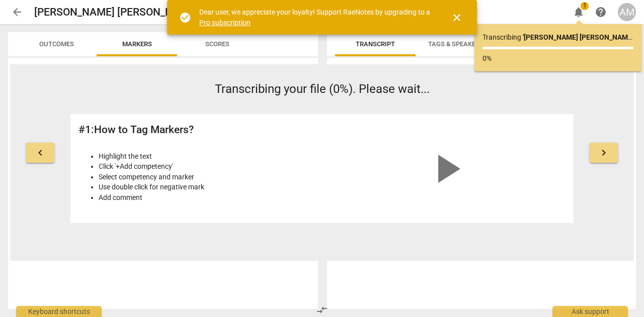 The image size is (644, 317). Describe the element at coordinates (627, 12) in the screenshot. I see `button: AM` at that location.